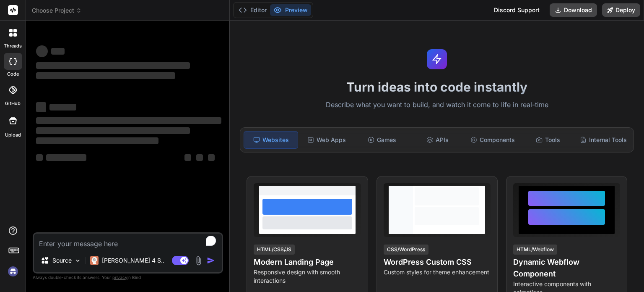 The image size is (644, 292). Describe the element at coordinates (307, 276) in the screenshot. I see `p: Responsive design with smooth interactions` at that location.